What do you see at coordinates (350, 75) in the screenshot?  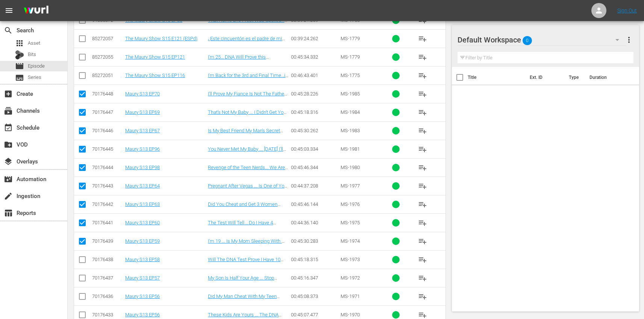 I see `span: MS-1775` at bounding box center [350, 75].